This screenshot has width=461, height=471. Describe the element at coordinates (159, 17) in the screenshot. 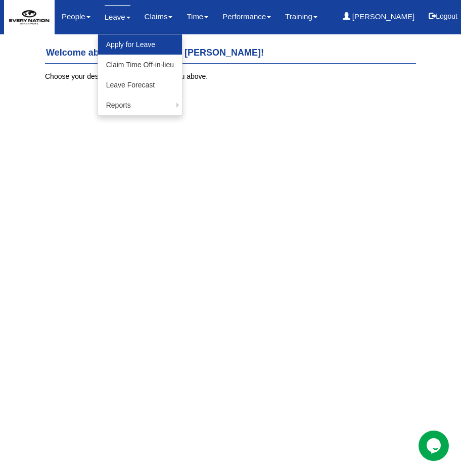

I see `a: Claims` at that location.